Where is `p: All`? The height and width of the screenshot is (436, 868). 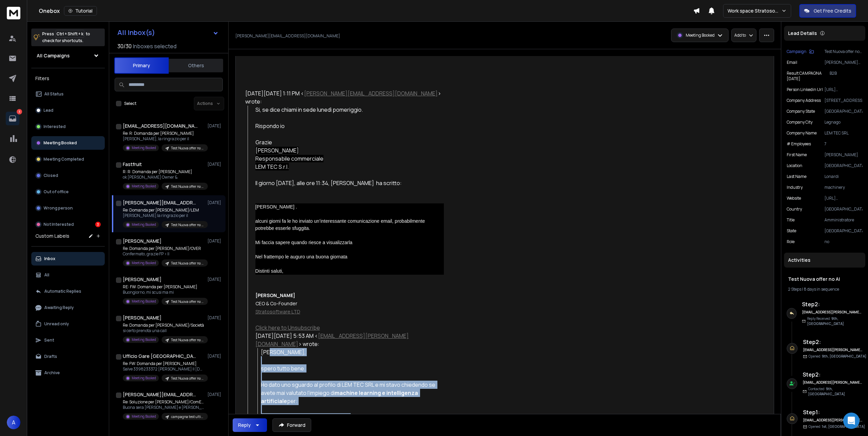
p: All is located at coordinates (47, 275).